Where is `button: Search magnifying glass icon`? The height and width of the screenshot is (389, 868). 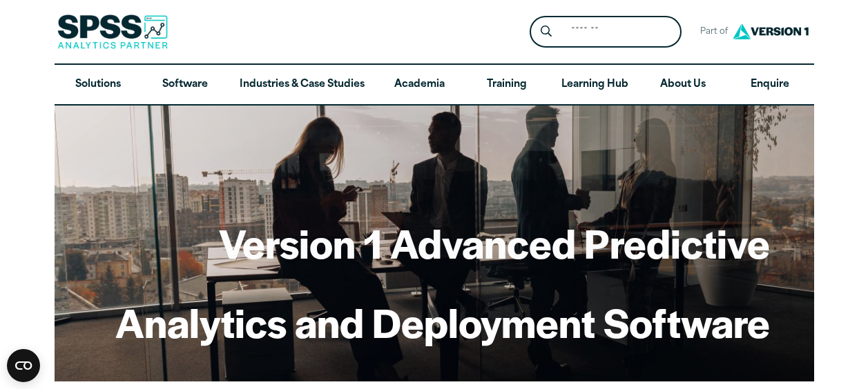
button: Search magnifying glass icon is located at coordinates (546, 32).